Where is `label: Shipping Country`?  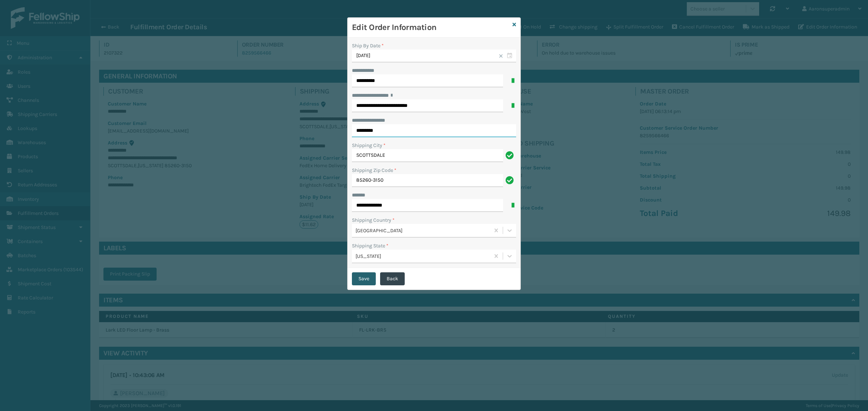 label: Shipping Country is located at coordinates (373, 220).